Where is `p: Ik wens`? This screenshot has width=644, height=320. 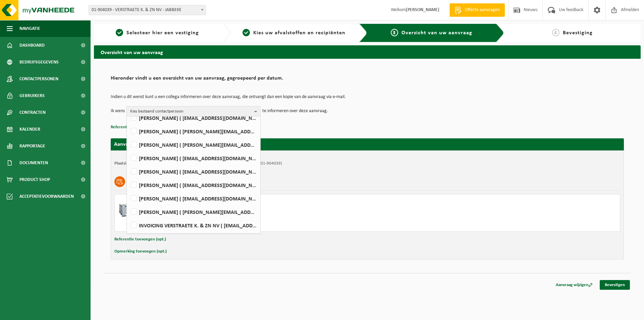 p: Ik wens is located at coordinates (118, 111).